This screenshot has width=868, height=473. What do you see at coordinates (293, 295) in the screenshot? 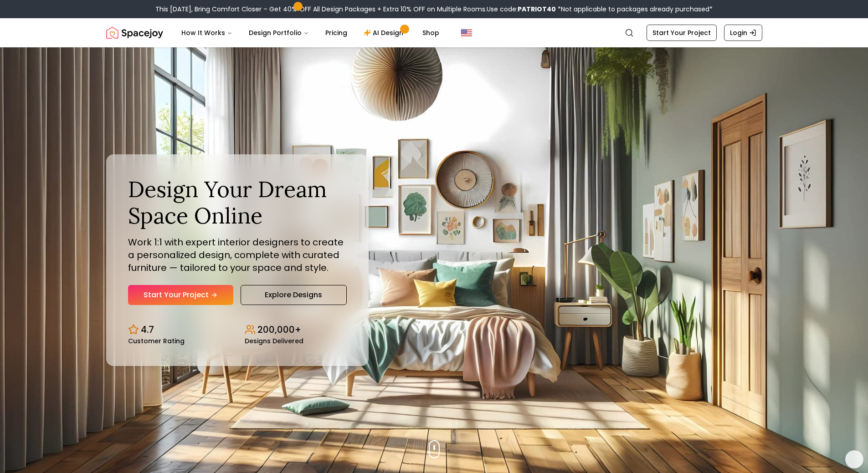
I see `a: Explore Designs` at bounding box center [293, 295].